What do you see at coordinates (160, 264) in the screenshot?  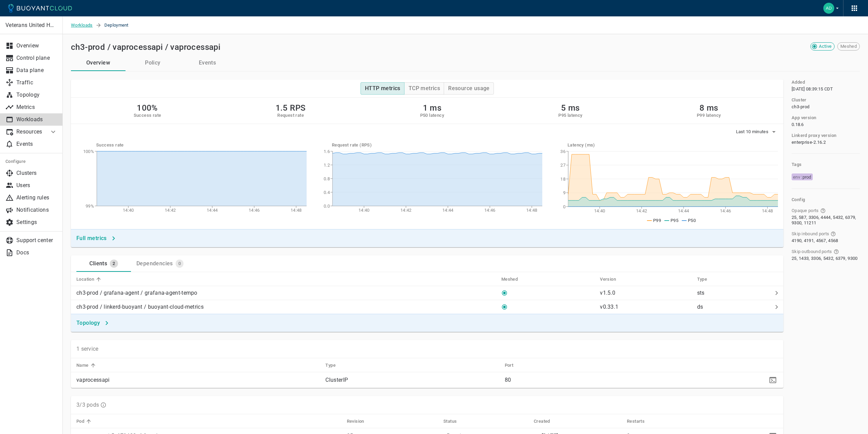 I see `a: Dependencies0` at bounding box center [160, 264].